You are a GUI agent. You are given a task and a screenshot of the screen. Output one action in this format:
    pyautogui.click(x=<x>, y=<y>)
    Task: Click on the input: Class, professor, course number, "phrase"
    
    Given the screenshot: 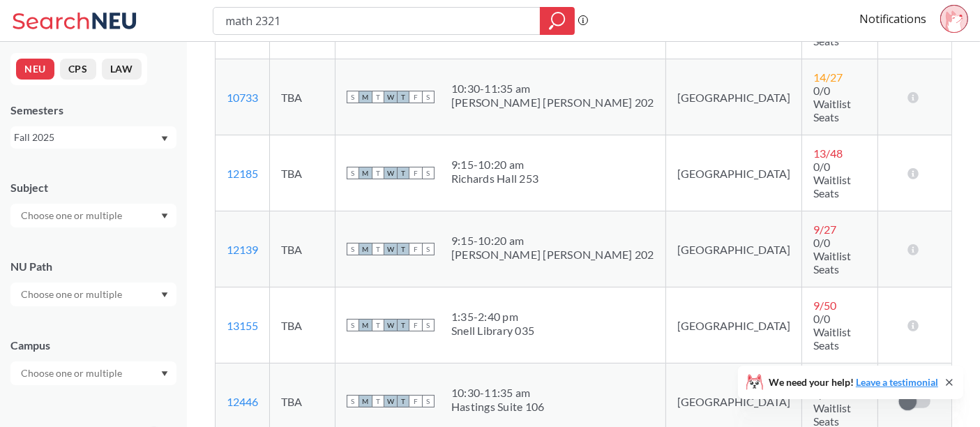 What is the action you would take?
    pyautogui.click(x=377, y=21)
    